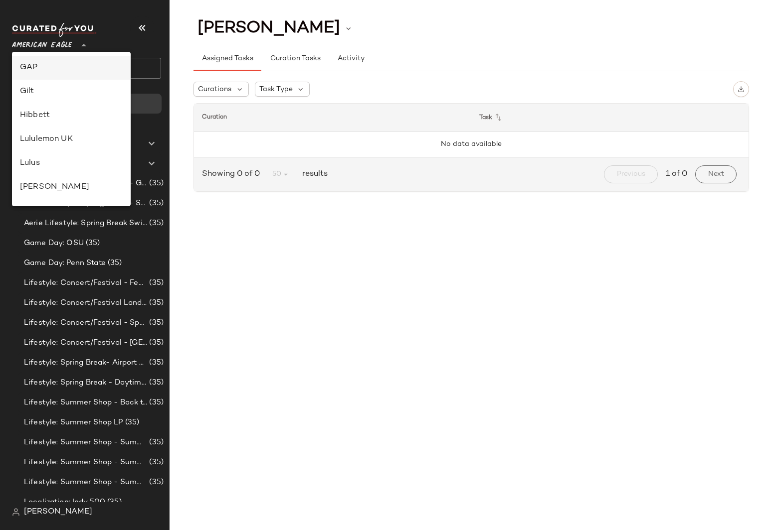  I want to click on span: Task Type, so click(276, 89).